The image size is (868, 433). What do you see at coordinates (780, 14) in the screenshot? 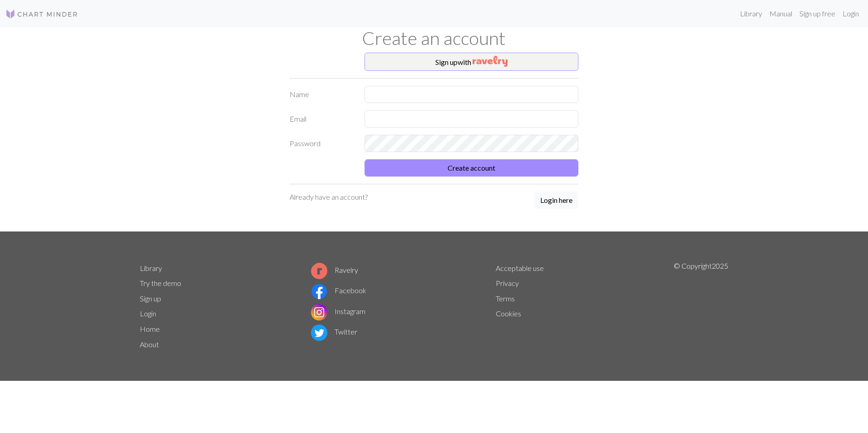
I see `a: Manual` at bounding box center [780, 14].